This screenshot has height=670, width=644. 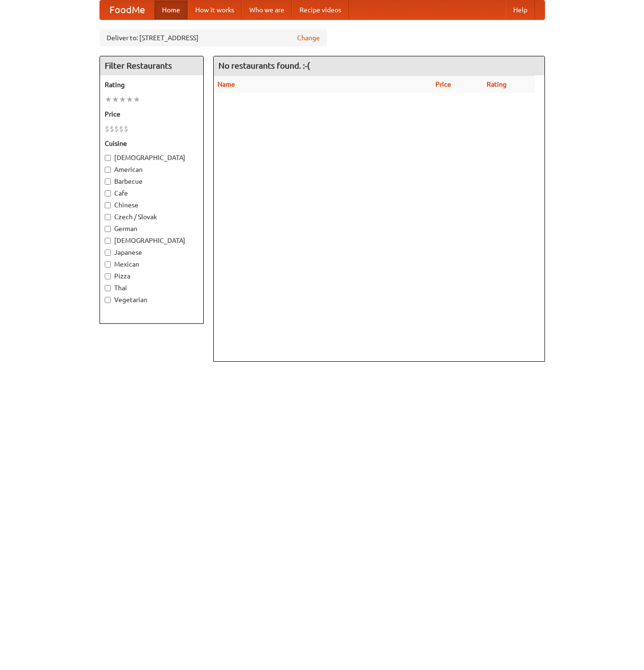 I want to click on input: Thai, so click(x=108, y=288).